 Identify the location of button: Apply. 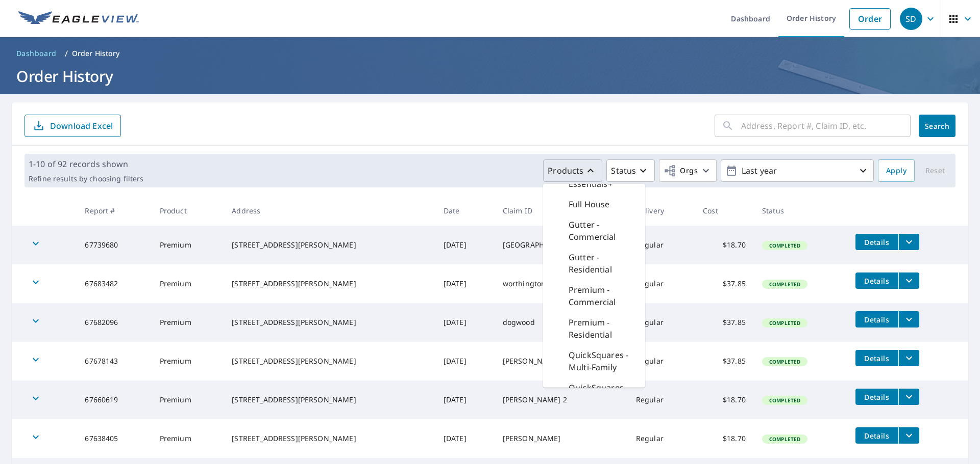
(896, 171).